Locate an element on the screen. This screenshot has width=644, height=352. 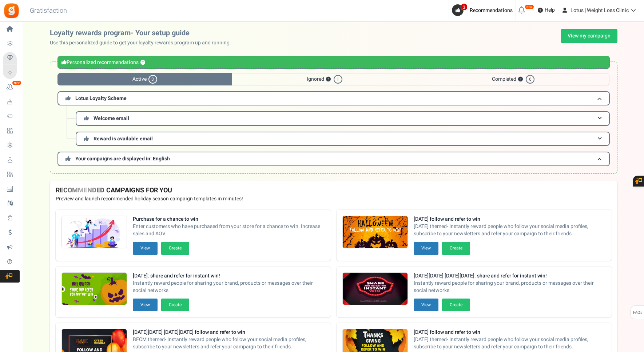
span: BFCM themed- Instantly reward people who follow your social media profiles, subscribe to your new... is located at coordinates (229, 343).